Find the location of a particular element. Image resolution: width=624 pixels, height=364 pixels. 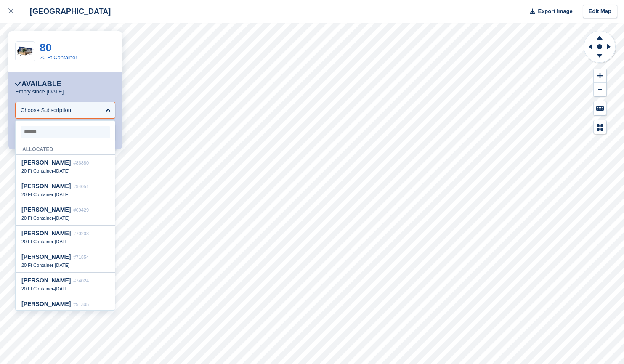

span: #74024 is located at coordinates (81, 281).